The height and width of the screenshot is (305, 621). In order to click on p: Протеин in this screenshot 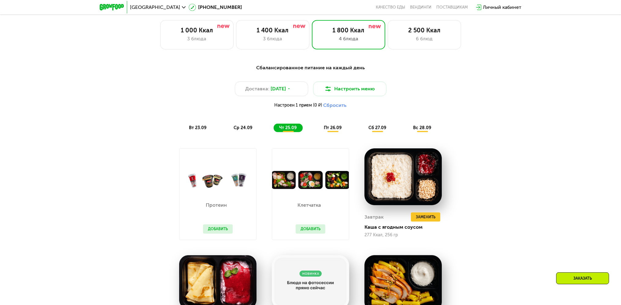, I will do `click(216, 205)`.